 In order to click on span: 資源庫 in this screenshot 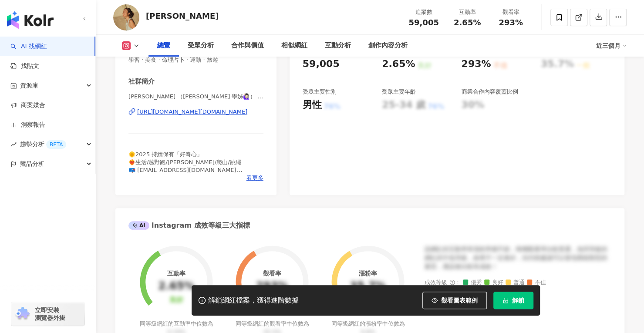, I will do `click(29, 85)`.